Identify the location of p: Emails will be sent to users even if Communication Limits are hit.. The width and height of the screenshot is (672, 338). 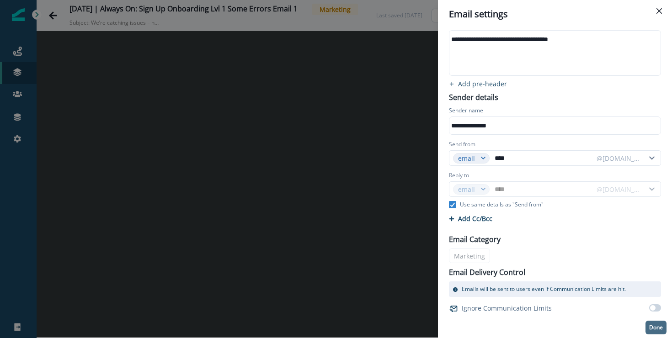
(543, 289).